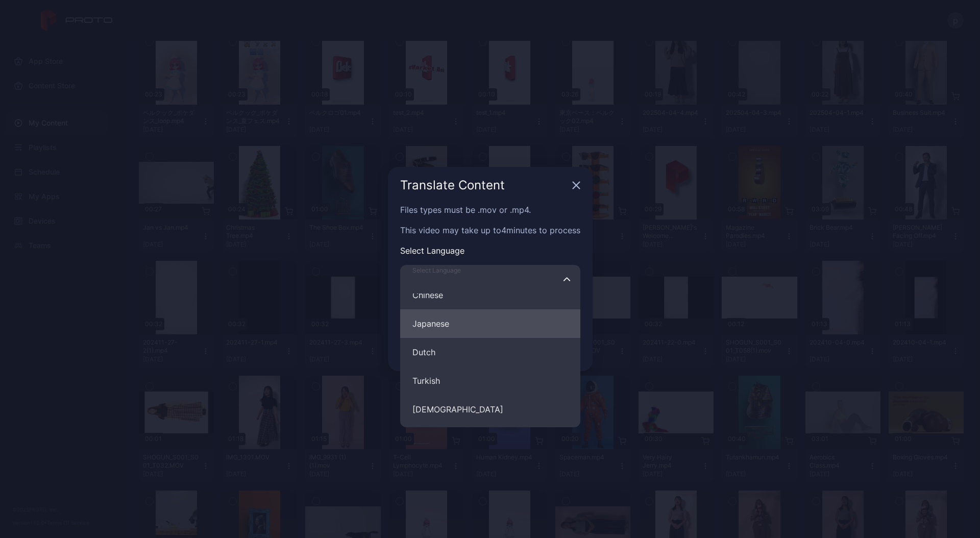 The image size is (980, 538). Describe the element at coordinates (490, 210) in the screenshot. I see `p: Files types must be .mov or .mp4.` at that location.